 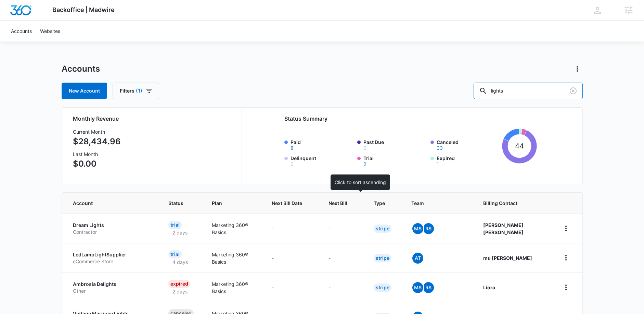 I want to click on input: Search, so click(x=528, y=91).